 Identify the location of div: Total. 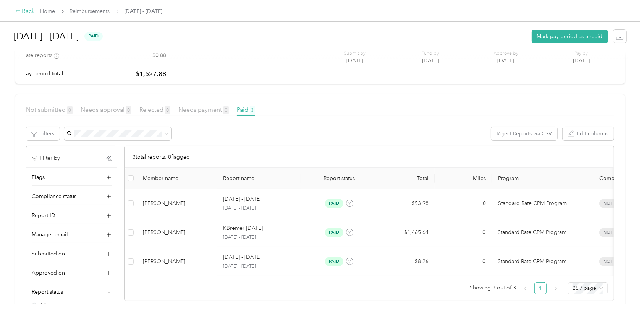
(406, 178).